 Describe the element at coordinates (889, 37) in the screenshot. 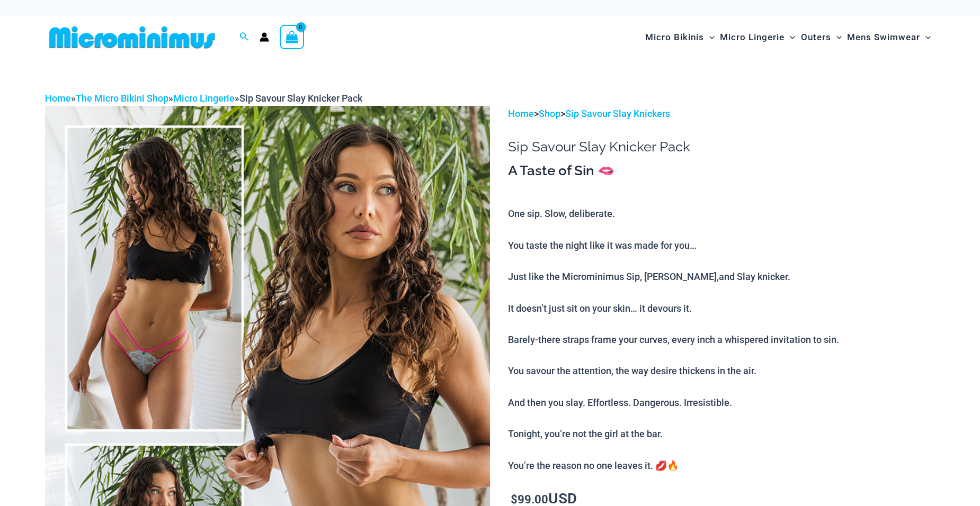

I see `a: Mens SwimwearMenu ToggleMenu Toggle` at that location.